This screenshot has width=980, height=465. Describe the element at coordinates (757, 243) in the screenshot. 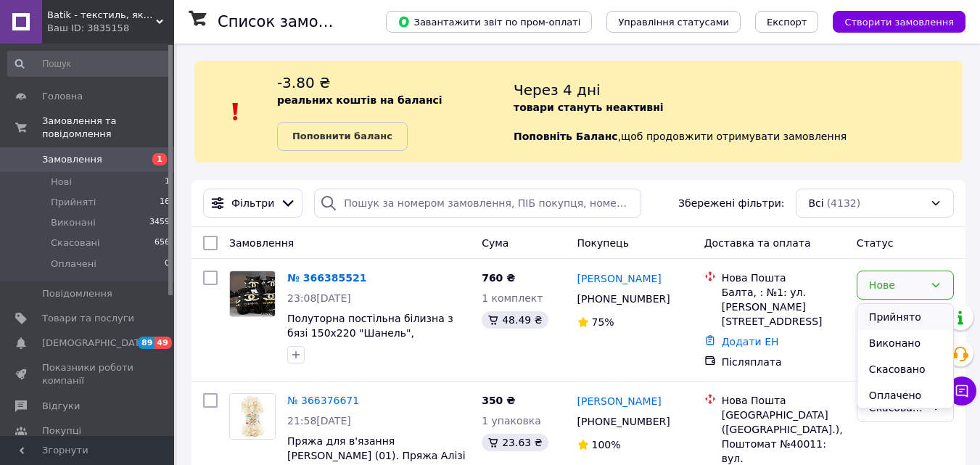

I see `span: Доставка та оплата` at that location.